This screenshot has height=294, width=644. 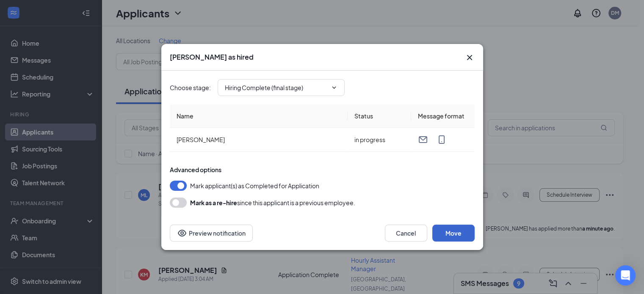 What do you see at coordinates (322, 170) in the screenshot?
I see `div: Advanced options` at bounding box center [322, 170].